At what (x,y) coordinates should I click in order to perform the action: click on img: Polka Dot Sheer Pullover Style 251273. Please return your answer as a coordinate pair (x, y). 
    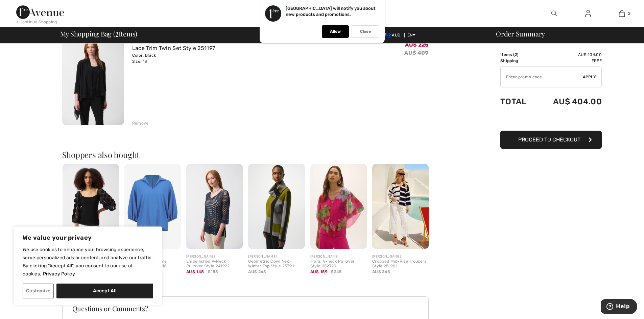
    Looking at the image, I should click on (91, 207).